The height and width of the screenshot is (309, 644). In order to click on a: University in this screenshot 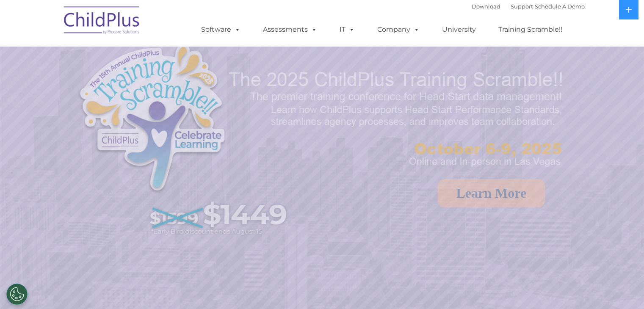, I will do `click(459, 29)`.